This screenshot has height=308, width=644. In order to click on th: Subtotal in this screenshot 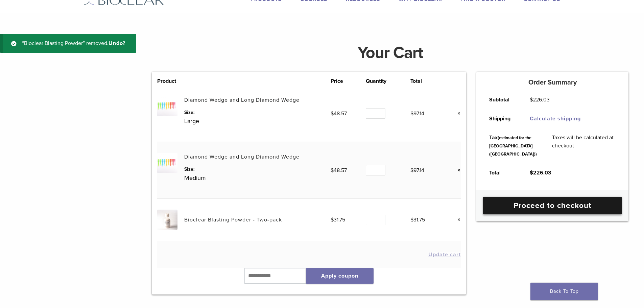, I will do `click(501, 100)`.